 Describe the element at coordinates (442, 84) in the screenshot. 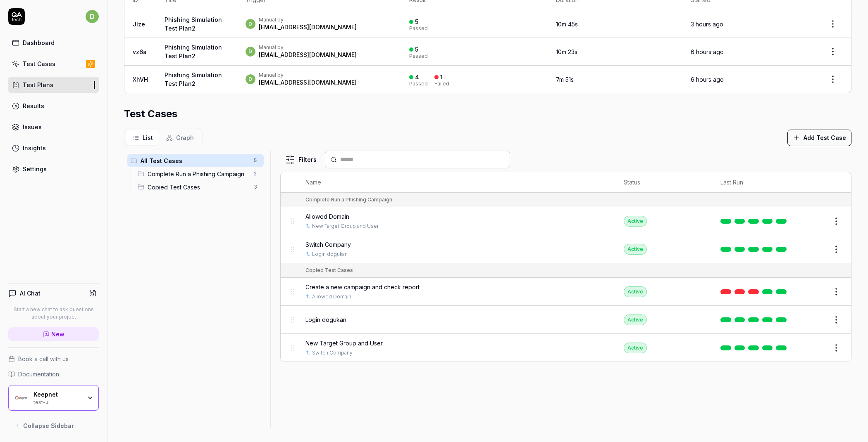

I see `div: Failed` at that location.